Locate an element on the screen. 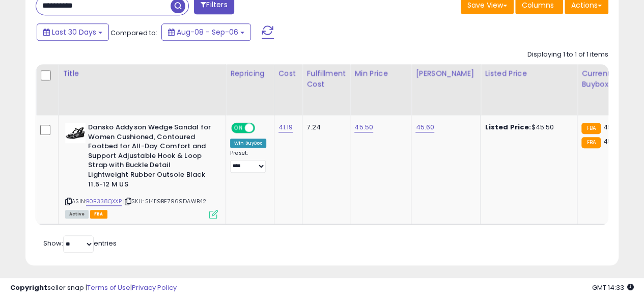  a: 45.60 is located at coordinates (425, 127).